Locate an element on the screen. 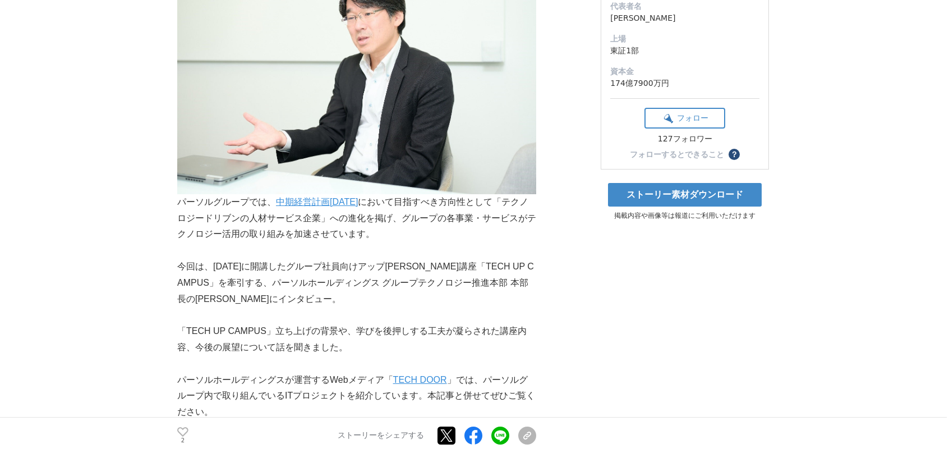 The height and width of the screenshot is (453, 949). dt: 代表者名 is located at coordinates (685, 6).